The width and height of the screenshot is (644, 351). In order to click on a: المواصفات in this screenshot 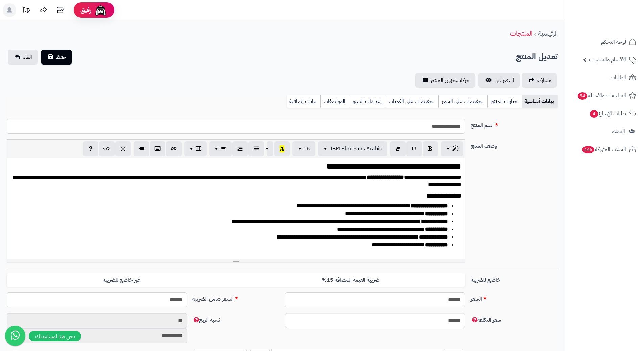, I will do `click(335, 101)`.